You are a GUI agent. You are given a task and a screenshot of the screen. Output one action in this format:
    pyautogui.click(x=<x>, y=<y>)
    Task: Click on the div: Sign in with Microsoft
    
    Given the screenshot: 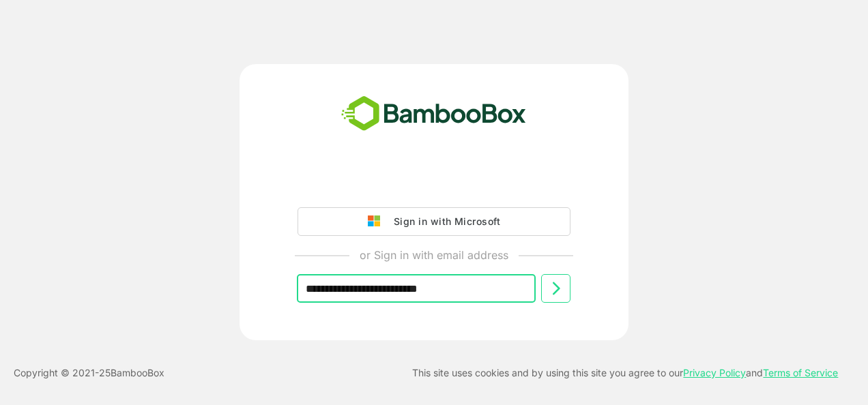 What is the action you would take?
    pyautogui.click(x=444, y=222)
    